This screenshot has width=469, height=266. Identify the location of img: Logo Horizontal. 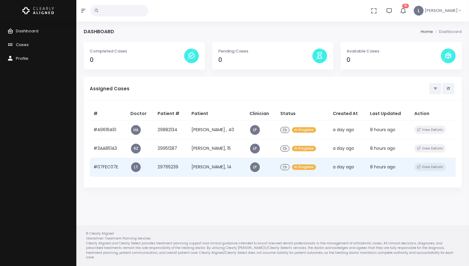
(38, 11).